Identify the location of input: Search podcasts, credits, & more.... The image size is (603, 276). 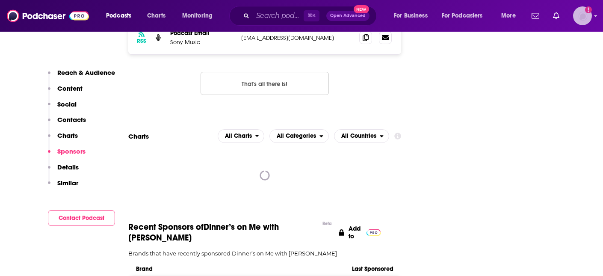
(278, 16).